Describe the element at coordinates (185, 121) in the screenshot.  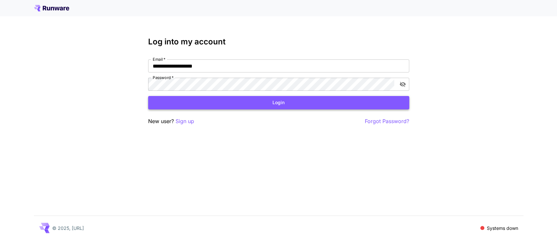
I see `p: Sign up` at that location.